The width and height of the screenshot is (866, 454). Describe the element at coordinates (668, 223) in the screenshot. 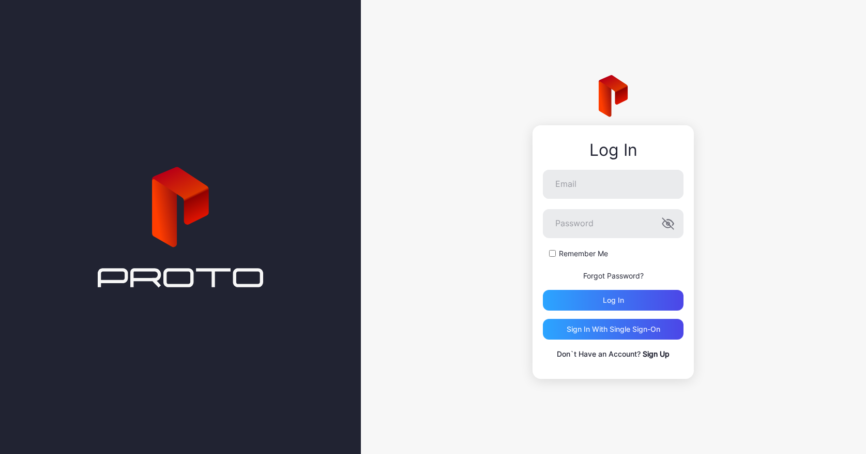

I see `button: Password` at that location.